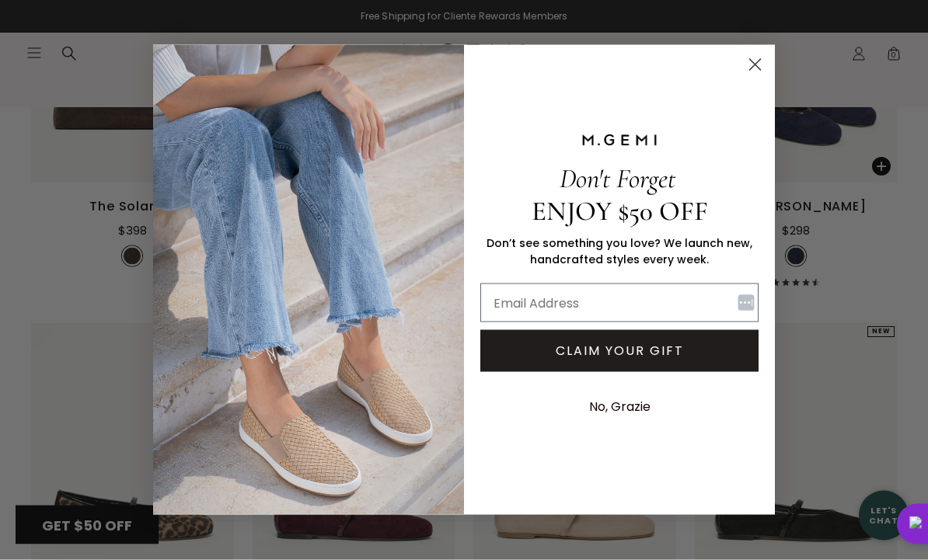 The height and width of the screenshot is (560, 928). I want to click on button: Close dialog, so click(754, 64).